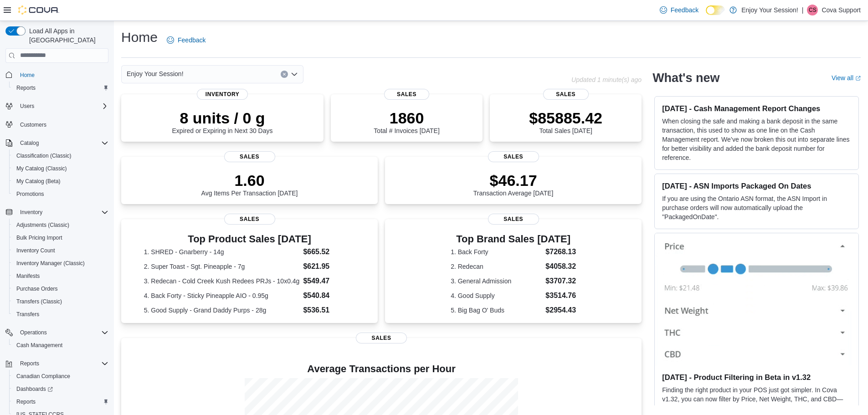 This screenshot has height=415, width=868. Describe the element at coordinates (42, 169) in the screenshot. I see `span: My Catalog (Classic)` at that location.